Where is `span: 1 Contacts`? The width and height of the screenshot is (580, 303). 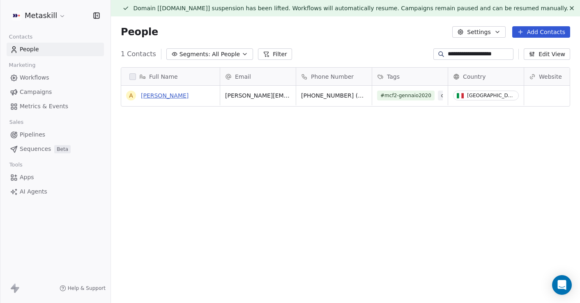
span: 1 Contacts is located at coordinates (138, 54).